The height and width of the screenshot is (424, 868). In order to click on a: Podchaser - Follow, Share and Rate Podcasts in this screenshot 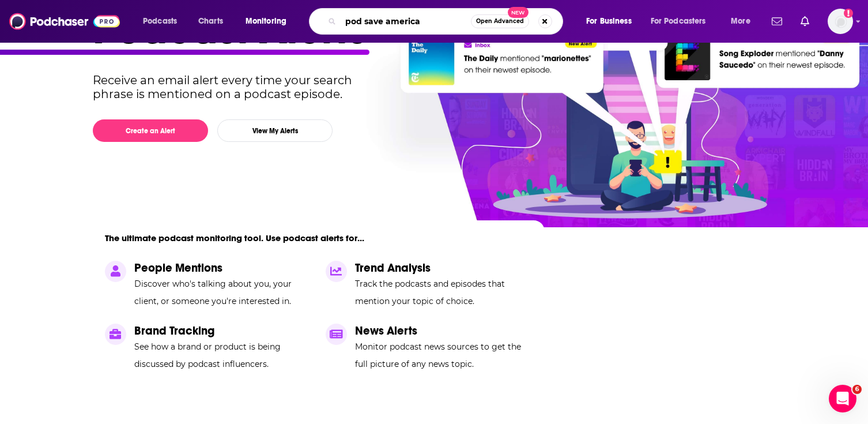, I will do `click(64, 21)`.